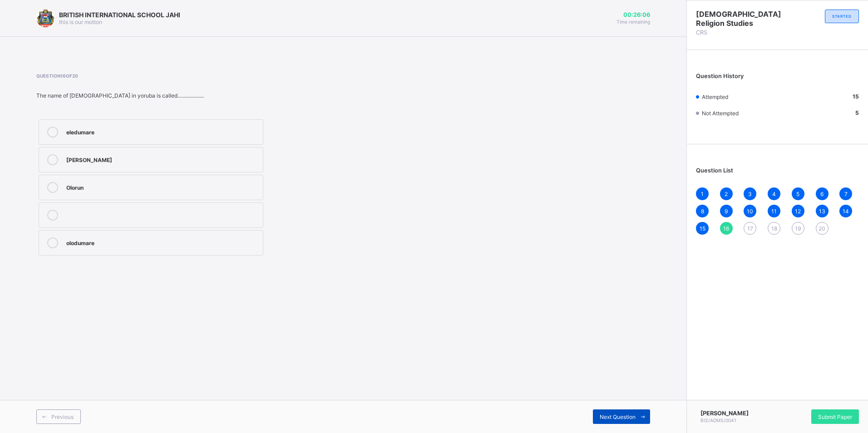 The image size is (868, 433). What do you see at coordinates (715, 97) in the screenshot?
I see `span: Attempted` at bounding box center [715, 97].